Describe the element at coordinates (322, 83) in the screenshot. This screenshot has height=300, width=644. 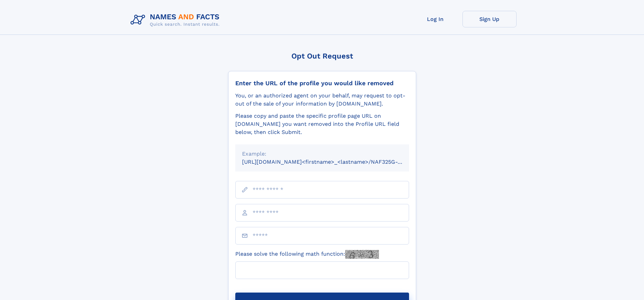
I see `div: Enter the URL of the profile you would like removed` at that location.